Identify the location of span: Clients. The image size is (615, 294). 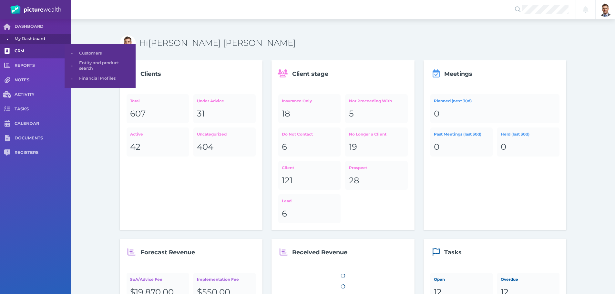
(151, 74).